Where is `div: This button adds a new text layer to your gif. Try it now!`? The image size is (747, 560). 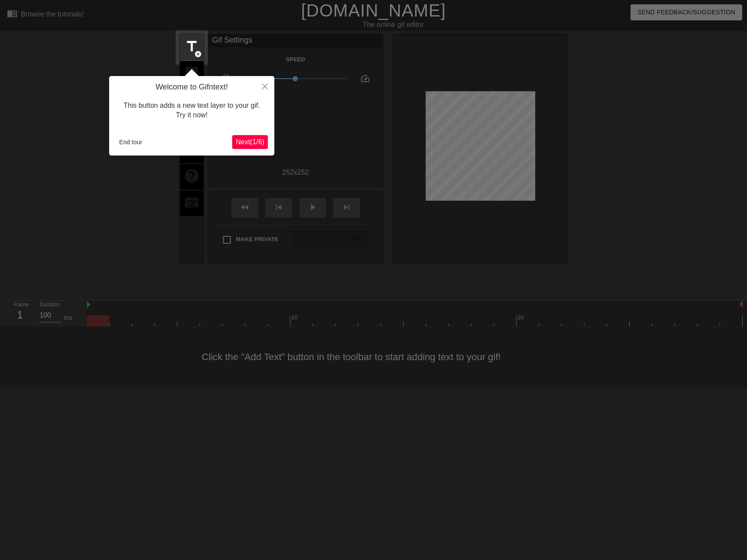 div: This button adds a new text layer to your gif. Try it now! is located at coordinates (191, 110).